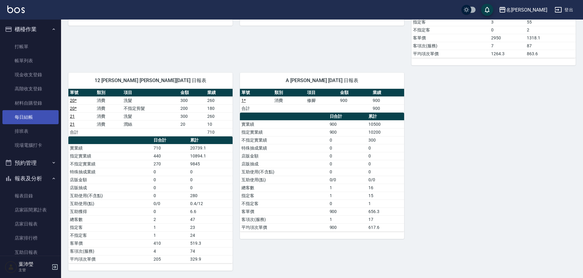  I want to click on a: 每日結帳, so click(31, 117).